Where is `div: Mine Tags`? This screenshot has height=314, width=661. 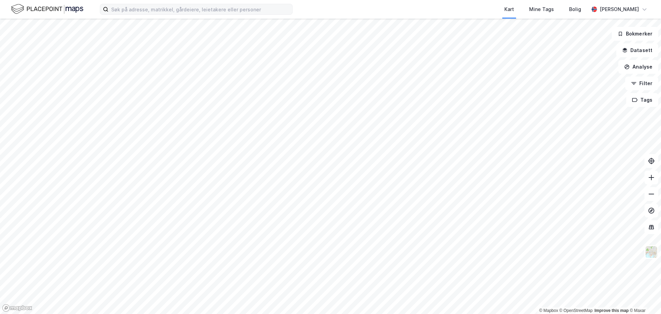 div: Mine Tags is located at coordinates (542, 9).